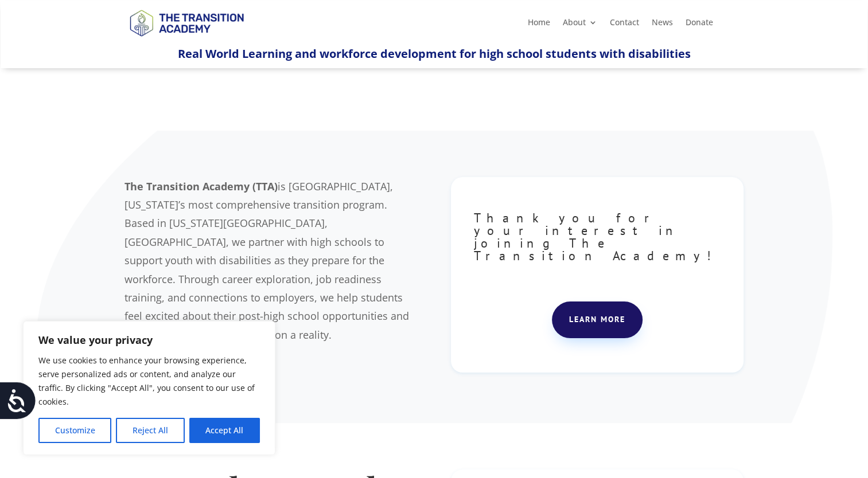  I want to click on p: We use cookies to enhance your browsing experience, serve personalized ads or content, and analyz..., so click(149, 381).